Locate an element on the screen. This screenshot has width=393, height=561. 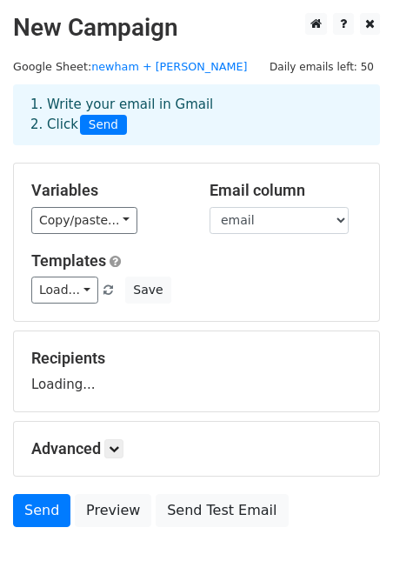
a: Load... is located at coordinates (64, 290).